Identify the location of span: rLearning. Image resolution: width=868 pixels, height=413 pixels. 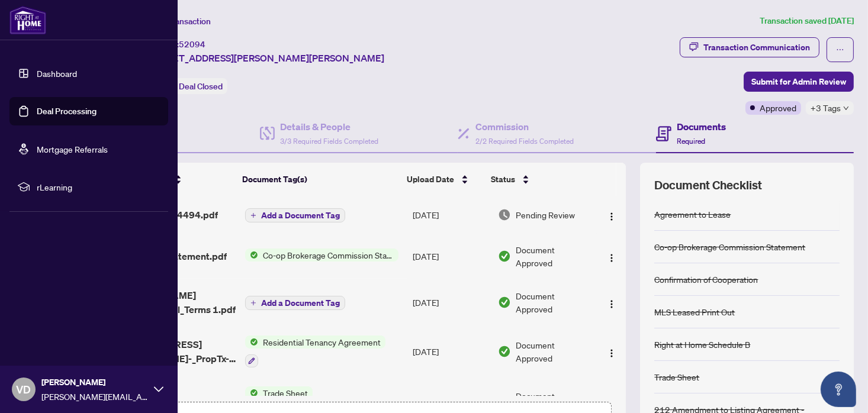
(98, 187).